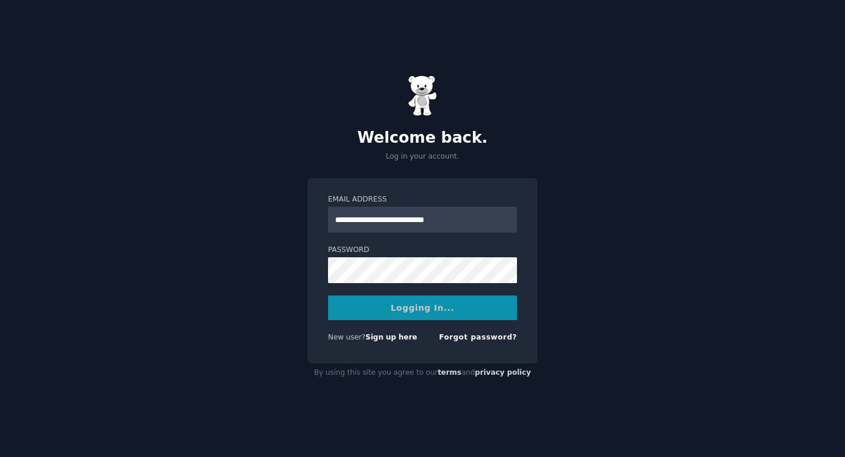  I want to click on h2: Welcome back., so click(423, 138).